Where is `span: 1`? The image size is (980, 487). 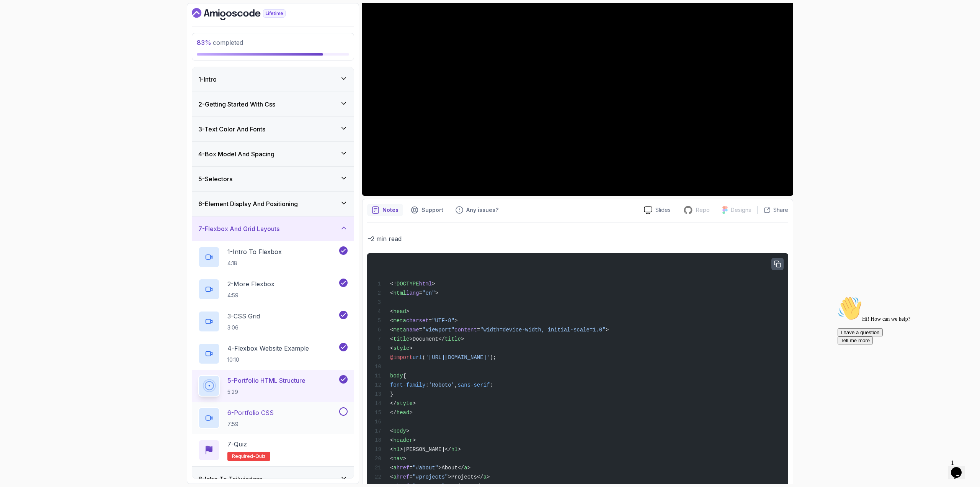
span: 1 is located at coordinates (4, 6).